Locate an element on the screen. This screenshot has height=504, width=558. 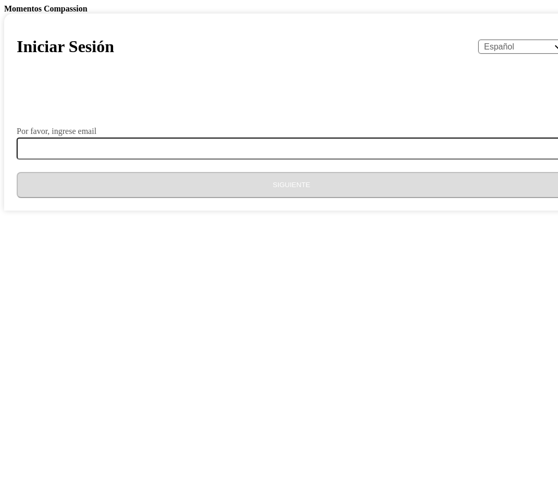
label: Por favor, ingrese email is located at coordinates (56, 131).